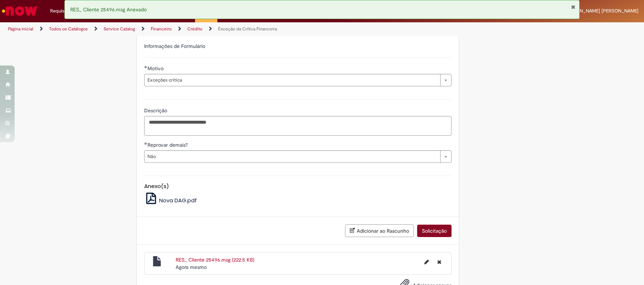 This screenshot has height=285, width=644. I want to click on time: 29/09/2025 18:28:48, so click(191, 267).